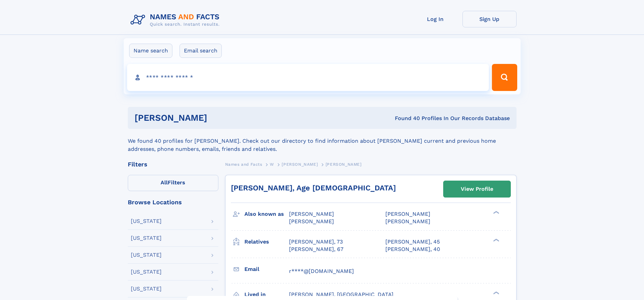  Describe the element at coordinates (308, 78) in the screenshot. I see `input: search input` at that location.